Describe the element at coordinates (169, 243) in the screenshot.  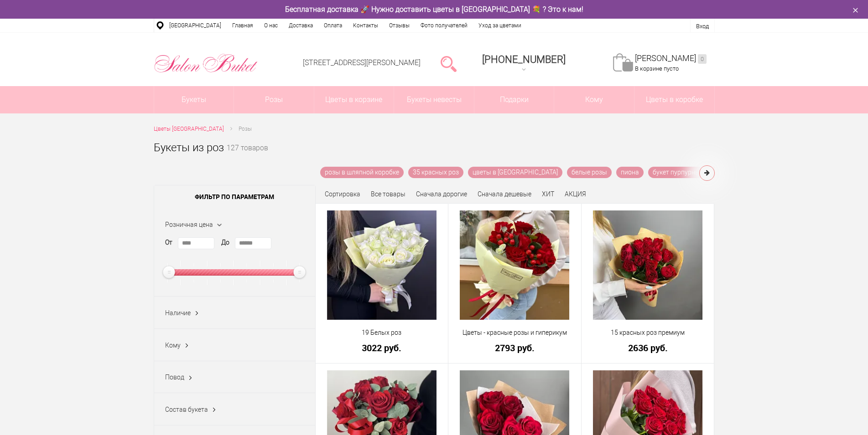
I see `label: От` at that location.